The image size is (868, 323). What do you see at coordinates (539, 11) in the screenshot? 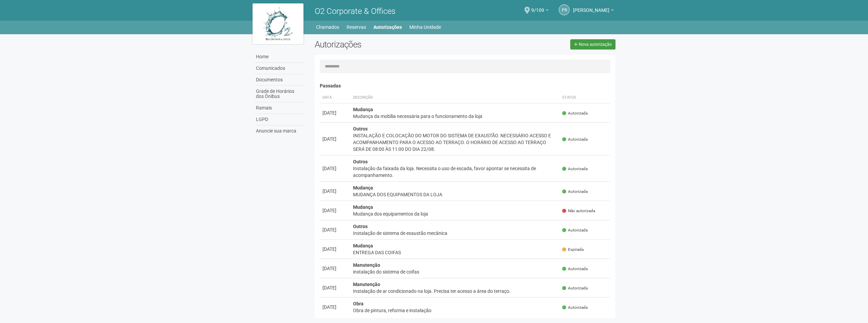
I see `a: 9/109` at bounding box center [539, 11].